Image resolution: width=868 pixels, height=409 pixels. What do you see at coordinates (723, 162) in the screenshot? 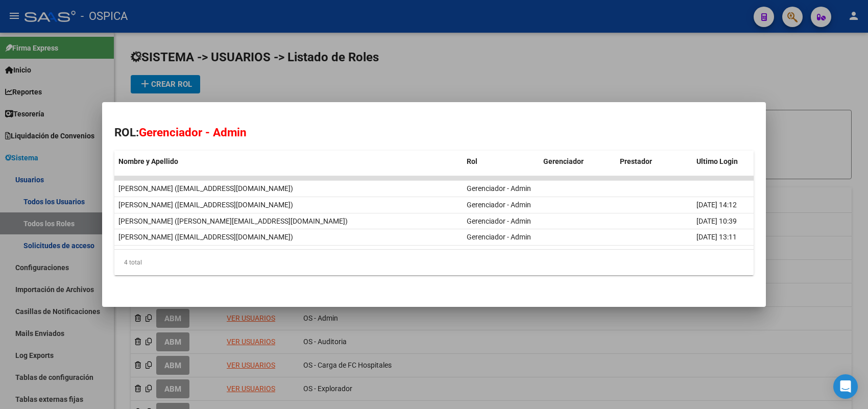
I see `datatable-header-cell: Ultimo Login` at bounding box center [723, 162].